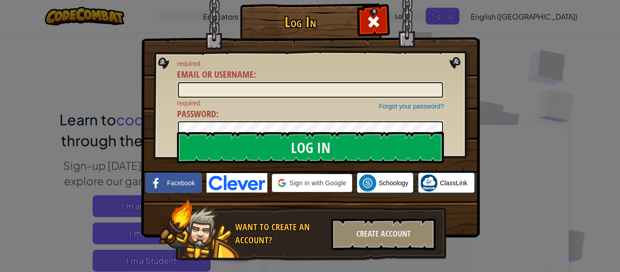 Image resolution: width=620 pixels, height=272 pixels. Describe the element at coordinates (280, 233) in the screenshot. I see `div: Want to create an account?` at that location.